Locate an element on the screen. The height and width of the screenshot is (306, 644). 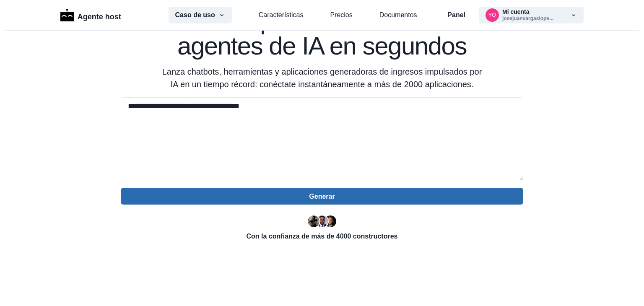
button: josejuanvargaslopez24@gmail.comMi cuentajosejuanvargaslope... is located at coordinates (531, 15).